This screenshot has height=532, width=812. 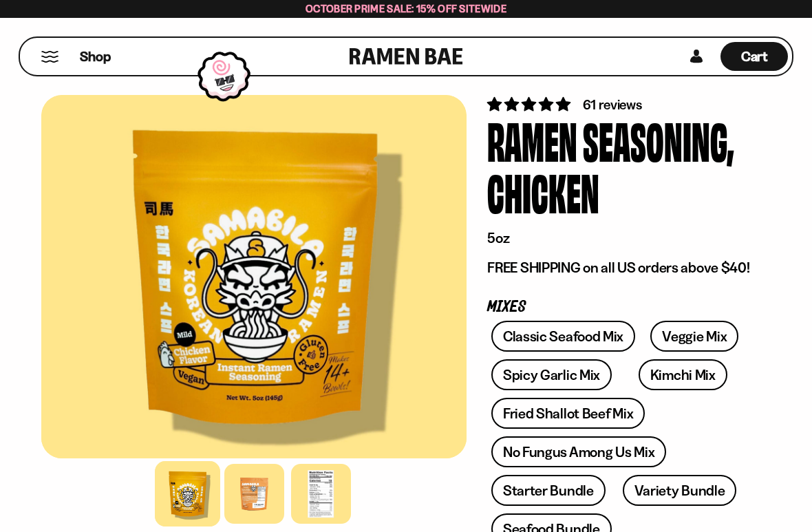 What do you see at coordinates (548, 491) in the screenshot?
I see `a: Starter Bundle` at bounding box center [548, 491].